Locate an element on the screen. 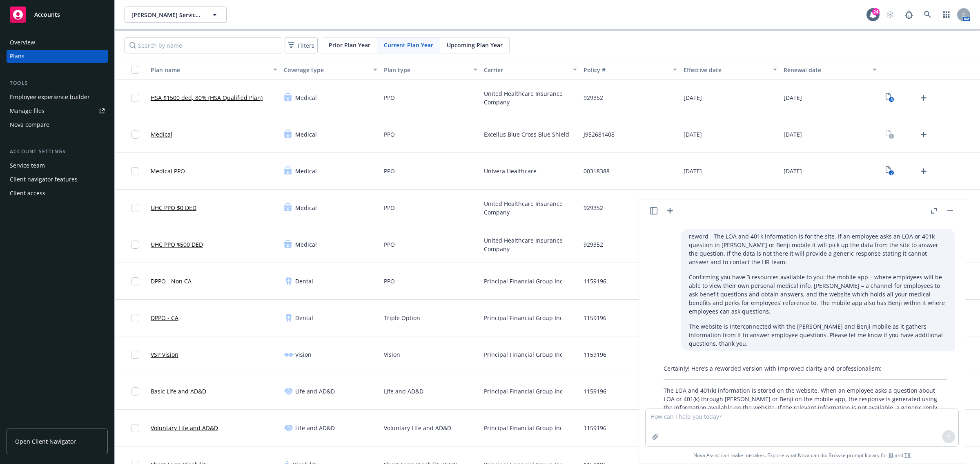 This screenshot has width=980, height=464. a: Voluntary Life and AD&D is located at coordinates (184, 428).